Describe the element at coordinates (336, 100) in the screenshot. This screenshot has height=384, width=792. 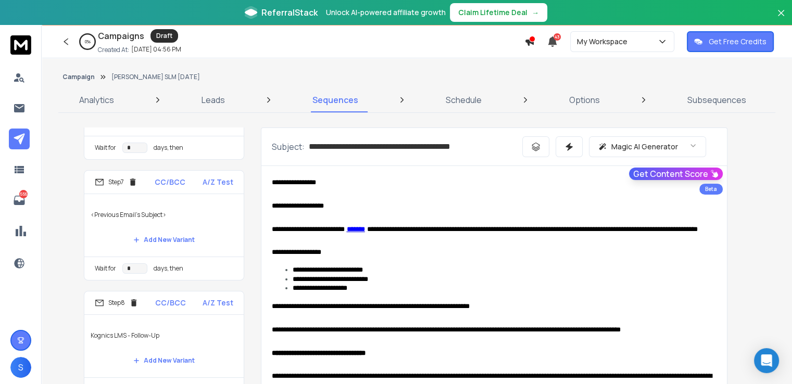
I see `a: Sequences` at that location.